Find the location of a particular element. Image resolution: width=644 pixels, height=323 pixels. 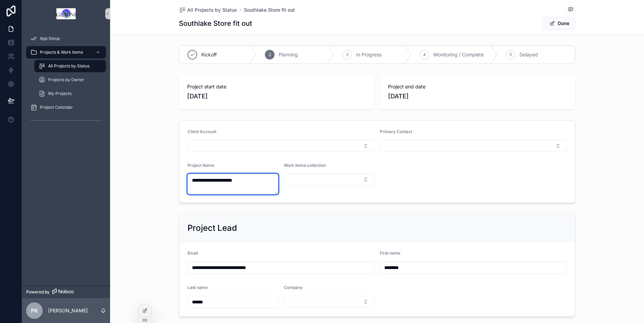

span: Project Name is located at coordinates (201, 165).